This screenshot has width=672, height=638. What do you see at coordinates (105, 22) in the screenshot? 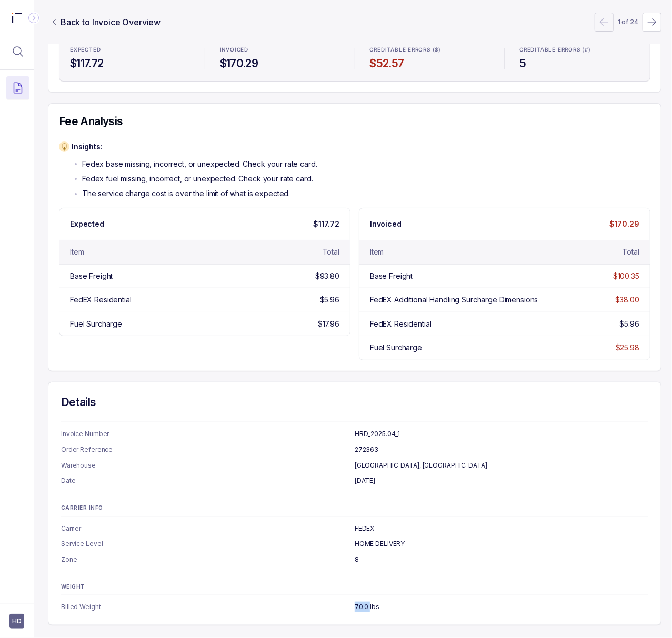
I see `a: Link Back to Invoice Overview` at bounding box center [105, 22].